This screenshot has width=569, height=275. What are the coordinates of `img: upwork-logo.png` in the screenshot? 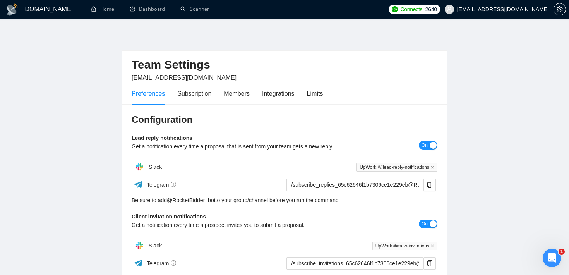 It's located at (395, 9).